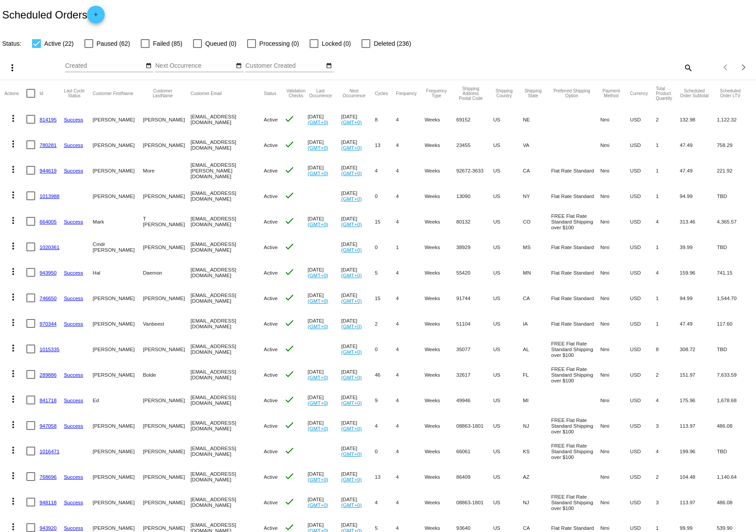  What do you see at coordinates (471, 93) in the screenshot?
I see `button: Change sorting for ShippingPostcode` at bounding box center [471, 93].